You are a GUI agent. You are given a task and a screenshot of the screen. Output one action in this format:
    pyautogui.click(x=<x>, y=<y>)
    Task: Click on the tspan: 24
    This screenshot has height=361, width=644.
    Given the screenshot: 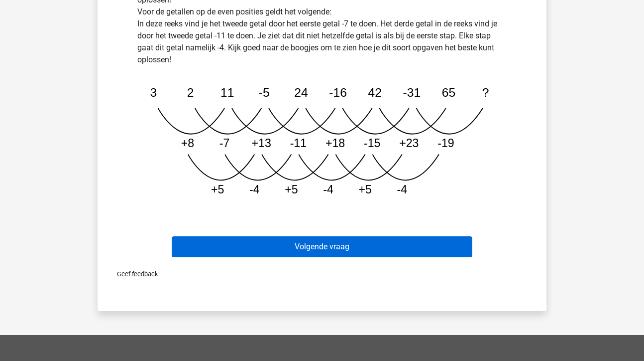 What is the action you would take?
    pyautogui.click(x=302, y=92)
    